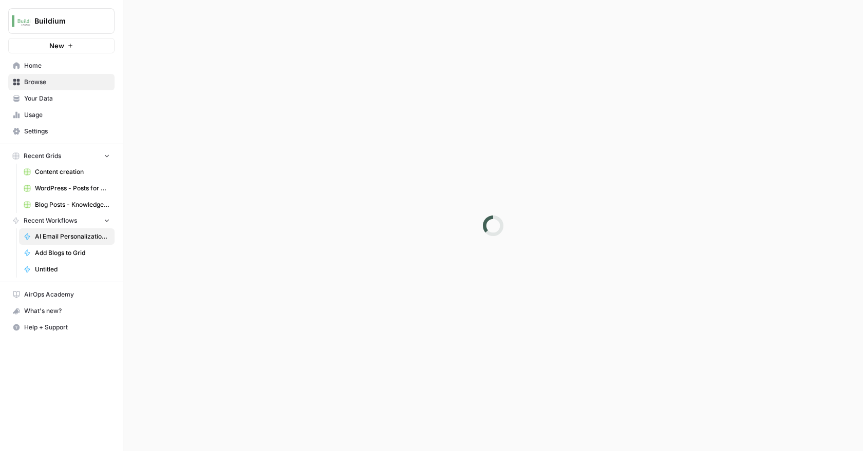  I want to click on a: AirOps Academy, so click(61, 295).